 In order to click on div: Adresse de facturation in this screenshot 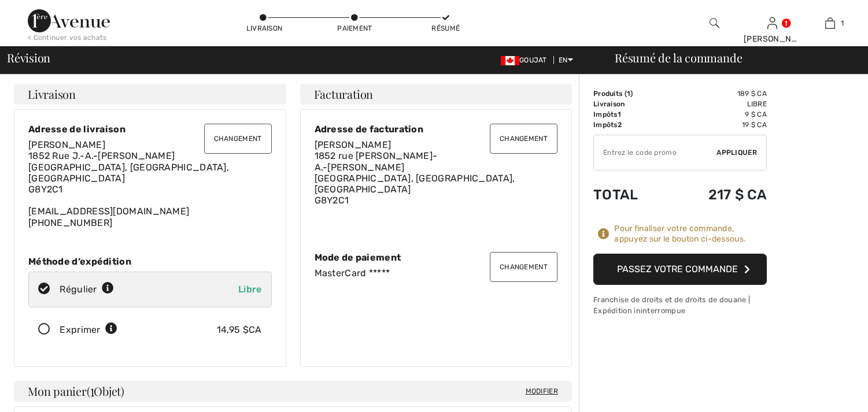, I will do `click(436, 129)`.